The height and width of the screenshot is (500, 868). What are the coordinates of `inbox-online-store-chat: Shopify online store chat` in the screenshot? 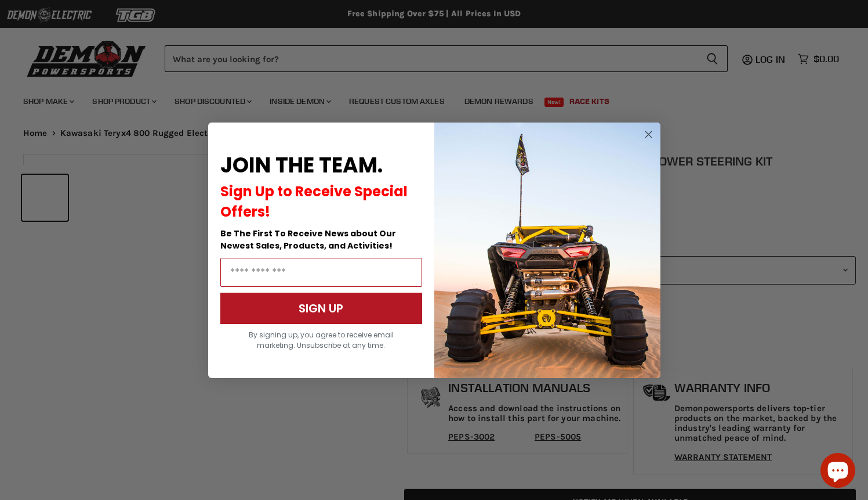 It's located at (838, 472).